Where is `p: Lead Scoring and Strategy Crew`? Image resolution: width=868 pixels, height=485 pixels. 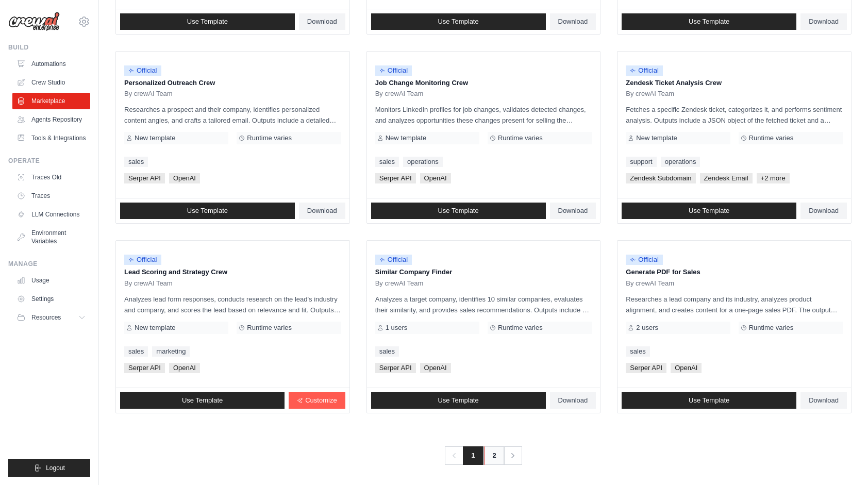 p: Lead Scoring and Strategy Crew is located at coordinates (233, 272).